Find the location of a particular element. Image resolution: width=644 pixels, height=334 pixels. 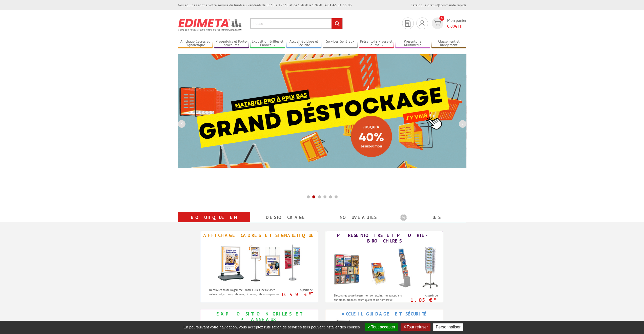

img: Présentoir, panneau, stand - Edimeta - PLV, affichage, mobilier bureau, entreprise is located at coordinates (210, 24).